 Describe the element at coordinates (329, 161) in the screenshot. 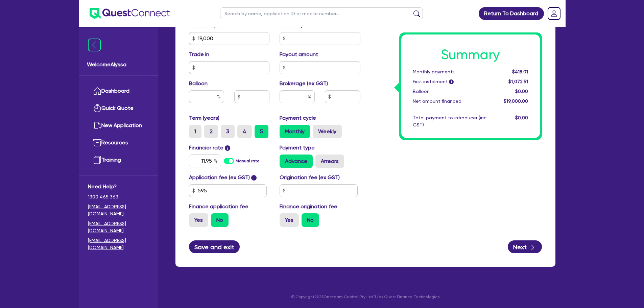

I see `label: Arrears` at that location.